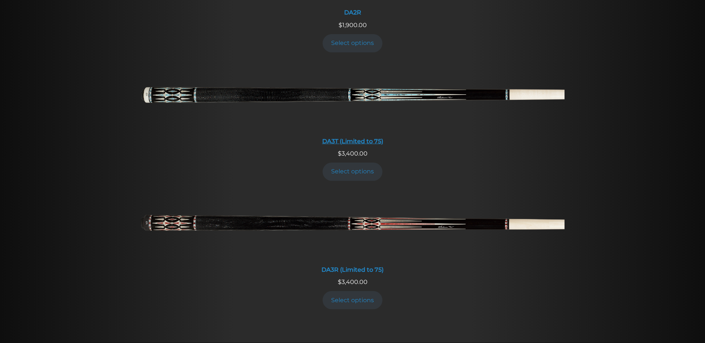  What do you see at coordinates (353, 12) in the screenshot?
I see `div: DA2R` at bounding box center [353, 12].